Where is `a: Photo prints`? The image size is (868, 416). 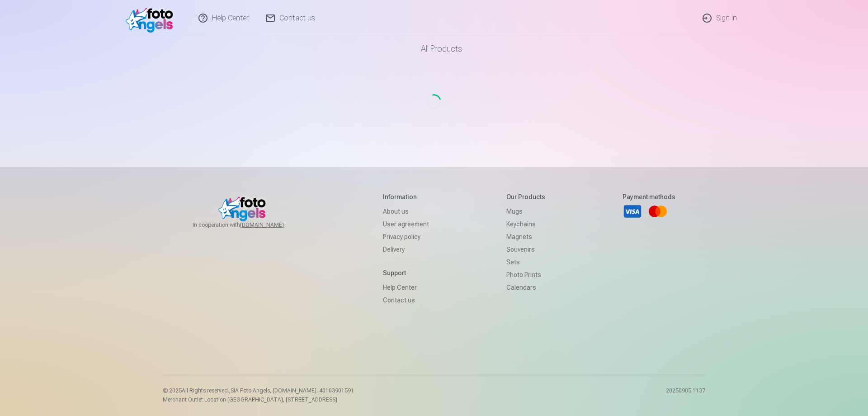
a: Photo prints is located at coordinates (526, 275).